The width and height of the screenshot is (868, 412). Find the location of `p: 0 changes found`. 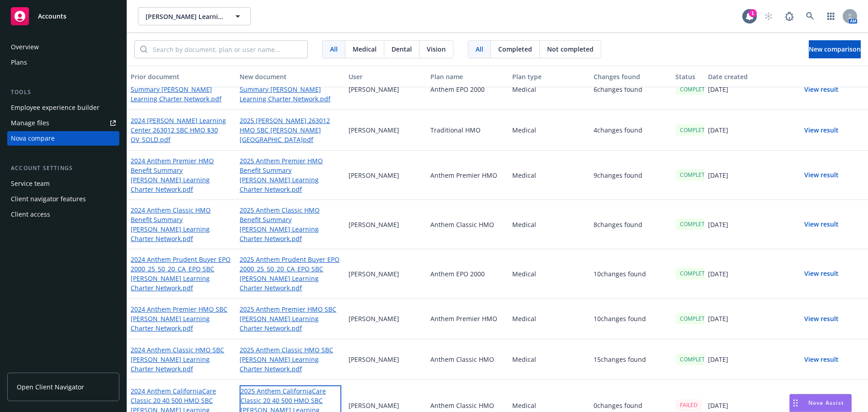

p: 0 changes found is located at coordinates (618, 406).